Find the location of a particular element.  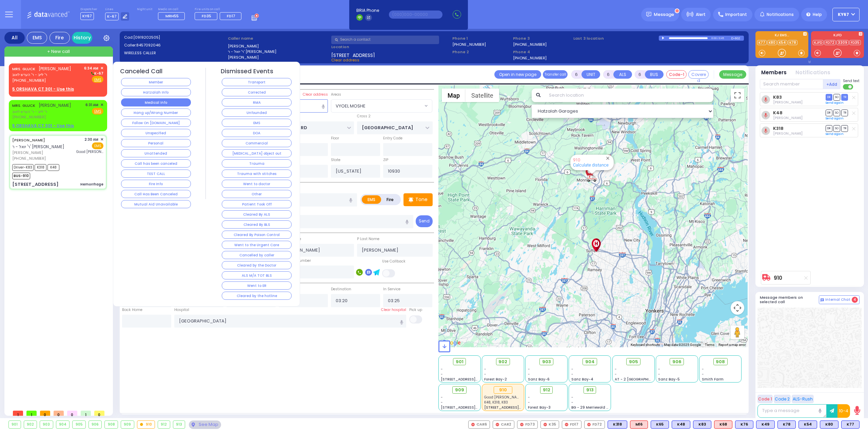

button: Hang up/Wrong Number is located at coordinates (156, 113).